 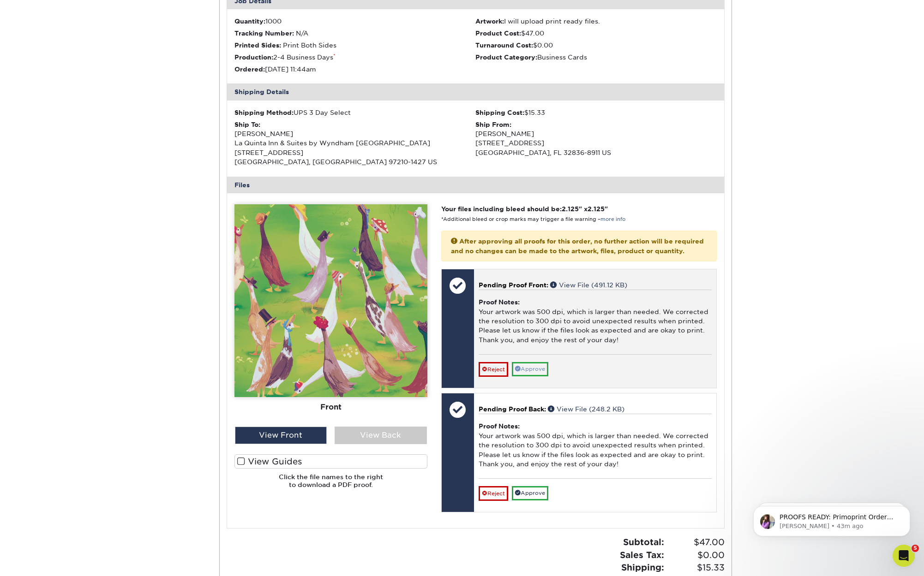 I want to click on li: 1000, so click(x=355, y=22).